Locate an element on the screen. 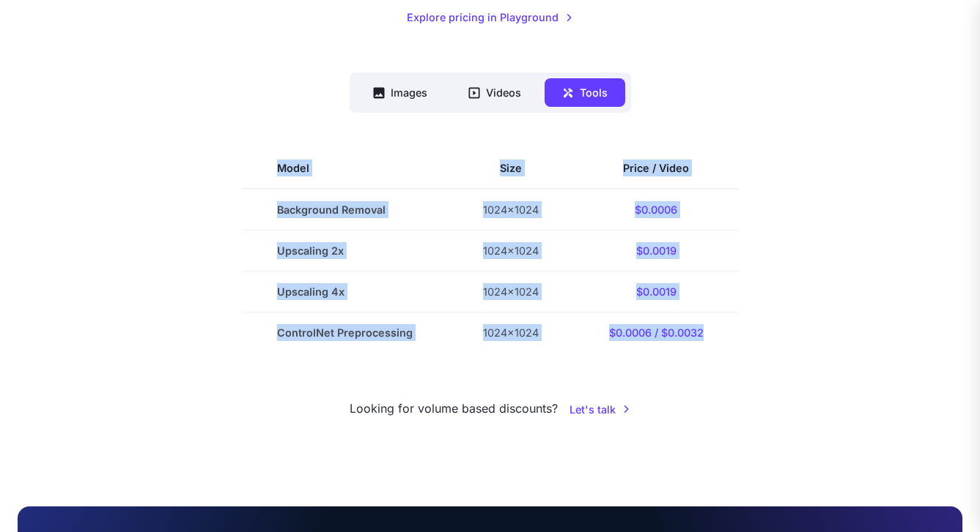 The image size is (980, 532). th: Size is located at coordinates (511, 168).